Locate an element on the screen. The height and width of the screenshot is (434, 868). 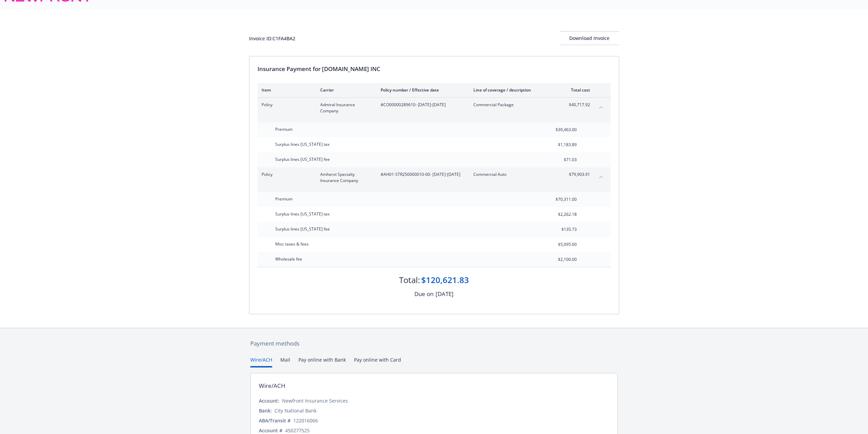
div: Total cost is located at coordinates (578, 90).